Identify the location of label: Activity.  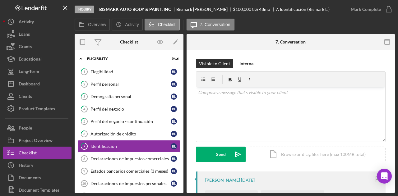
(132, 25).